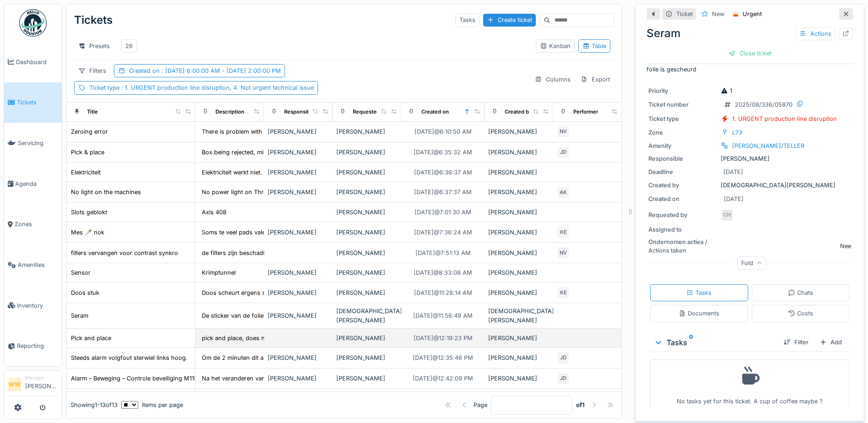 This screenshot has height=423, width=868. What do you see at coordinates (595, 46) in the screenshot?
I see `div: Table` at bounding box center [595, 46].